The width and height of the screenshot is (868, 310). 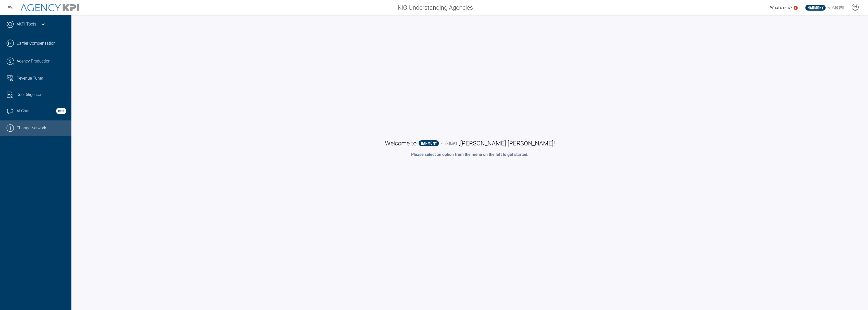 I want to click on text: 5, so click(x=796, y=8).